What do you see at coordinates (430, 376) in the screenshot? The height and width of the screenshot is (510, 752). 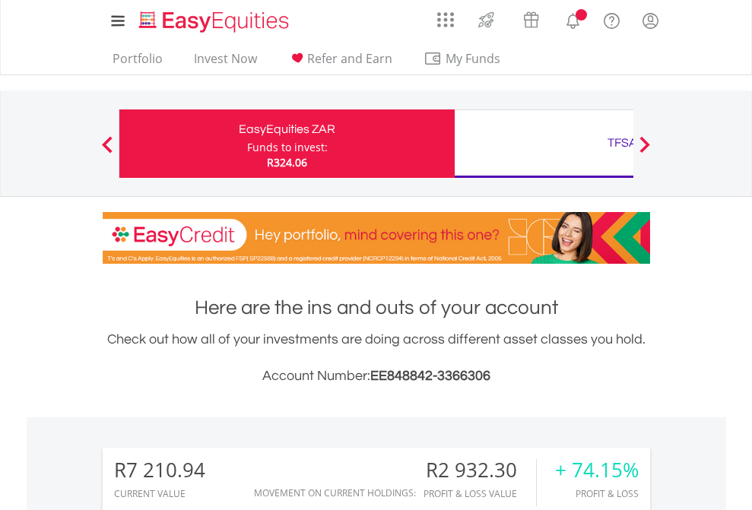 I see `span: EE848842-3366306` at bounding box center [430, 376].